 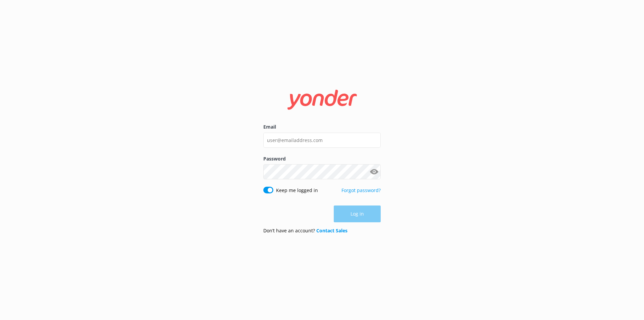 What do you see at coordinates (361, 190) in the screenshot?
I see `a: Forgot password?` at bounding box center [361, 190].